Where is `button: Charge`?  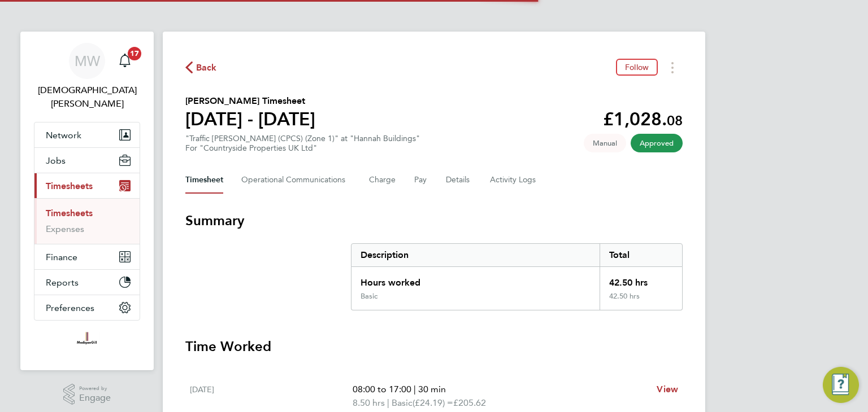
button: Charge is located at coordinates (383, 180).